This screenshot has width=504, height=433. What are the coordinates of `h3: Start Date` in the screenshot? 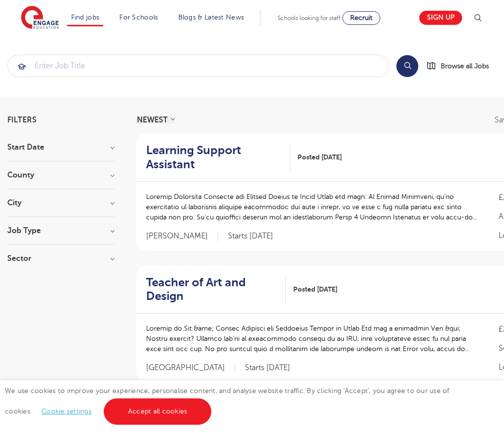 It's located at (61, 147).